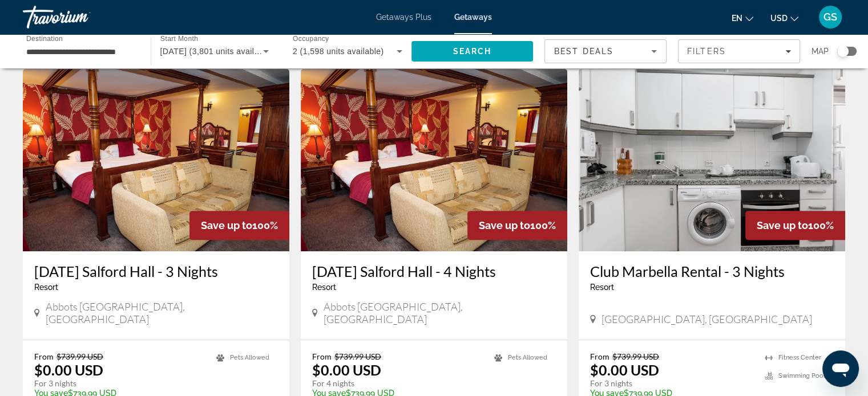  What do you see at coordinates (605, 51) in the screenshot?
I see `mat-select: Sort by` at bounding box center [605, 51].